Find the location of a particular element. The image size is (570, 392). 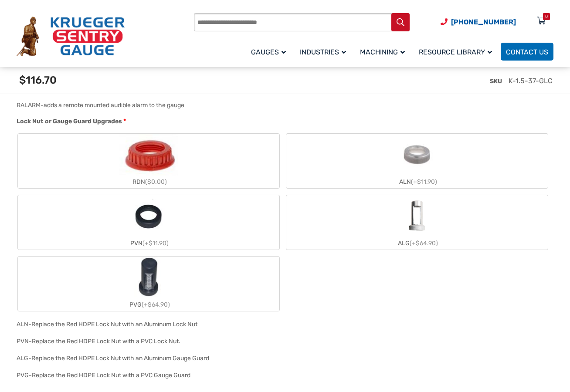

div: RDN is located at coordinates (148, 181).